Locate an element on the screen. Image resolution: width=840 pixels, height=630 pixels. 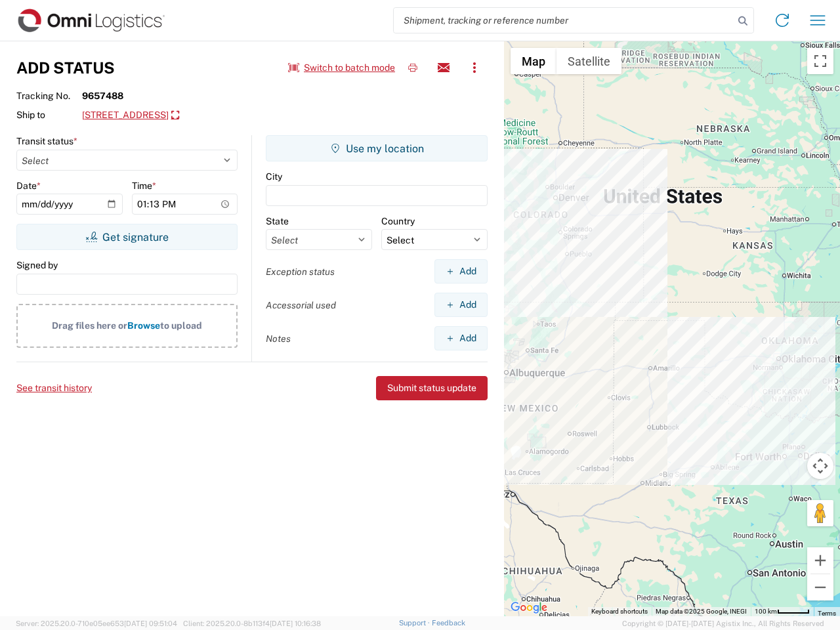
a: Feedback is located at coordinates (448, 623).